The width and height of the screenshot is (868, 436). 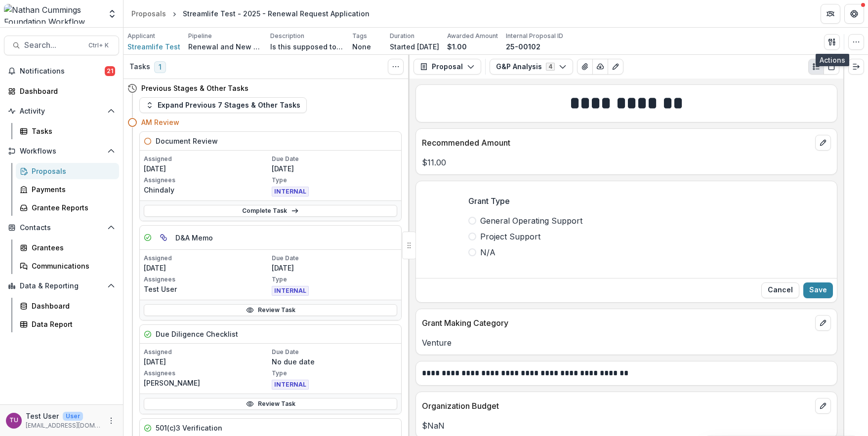 What do you see at coordinates (830, 14) in the screenshot?
I see `button: Partners` at bounding box center [830, 14].